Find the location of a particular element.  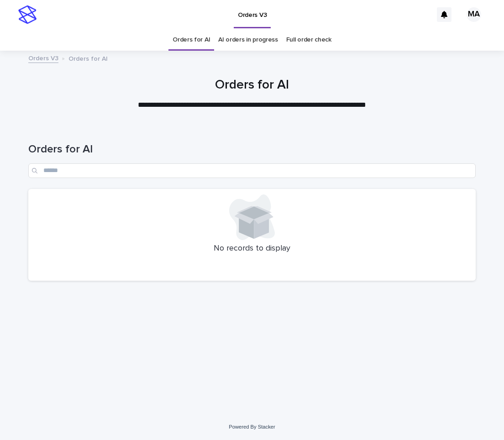

a: Orders V3 is located at coordinates (43, 57).